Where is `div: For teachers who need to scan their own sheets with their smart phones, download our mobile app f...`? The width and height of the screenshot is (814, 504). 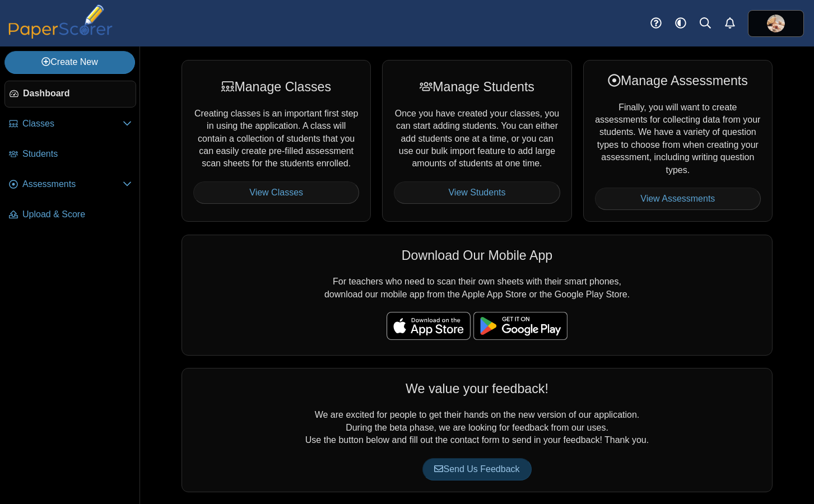 div: For teachers who need to scan their own sheets with their smart phones, download our mobile app f... is located at coordinates (477, 295).